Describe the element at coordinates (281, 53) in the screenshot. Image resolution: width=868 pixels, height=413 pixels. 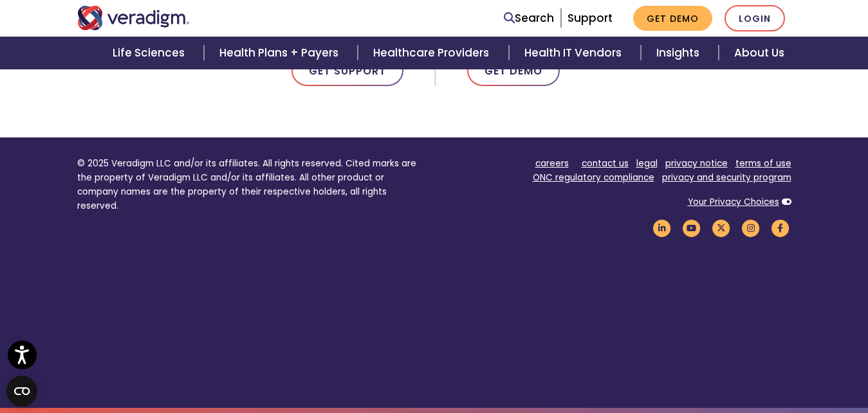
I see `a: Health Plans + Payers` at that location.